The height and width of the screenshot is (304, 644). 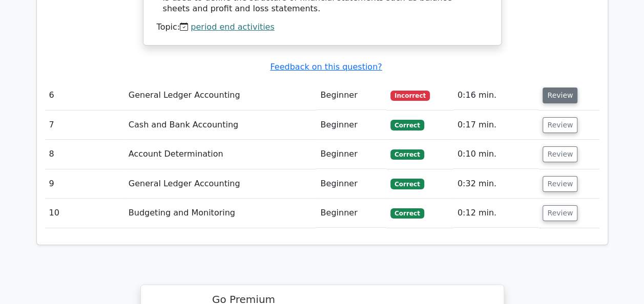 What do you see at coordinates (496, 213) in the screenshot?
I see `td: 0:12 min.` at bounding box center [496, 213].